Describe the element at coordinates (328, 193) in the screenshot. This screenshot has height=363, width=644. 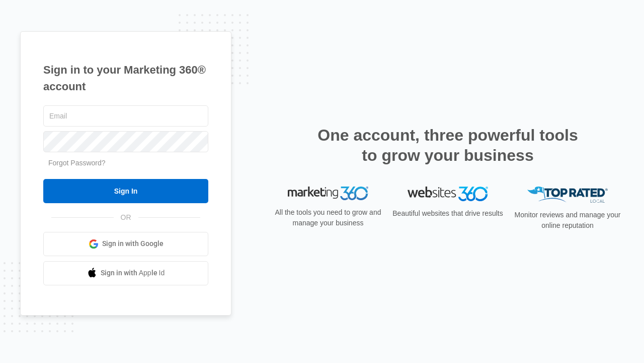
I see `img: Marketing 360` at that location.